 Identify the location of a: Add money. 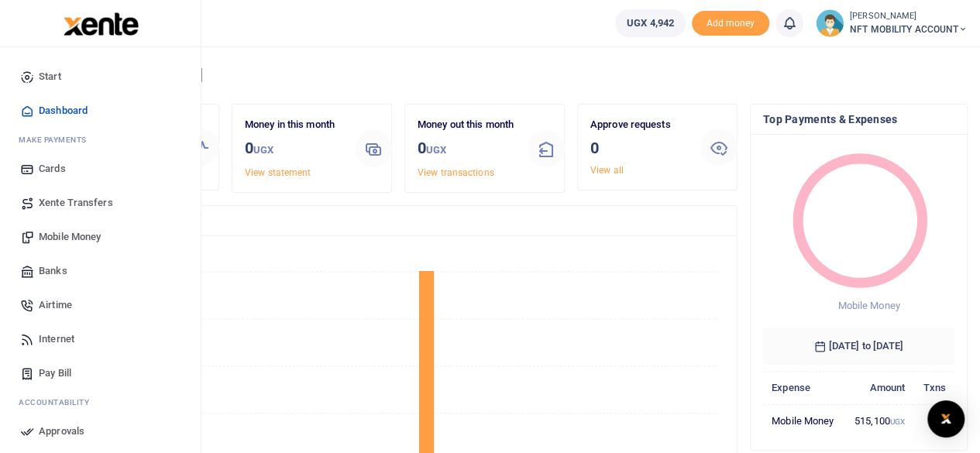
(730, 22).